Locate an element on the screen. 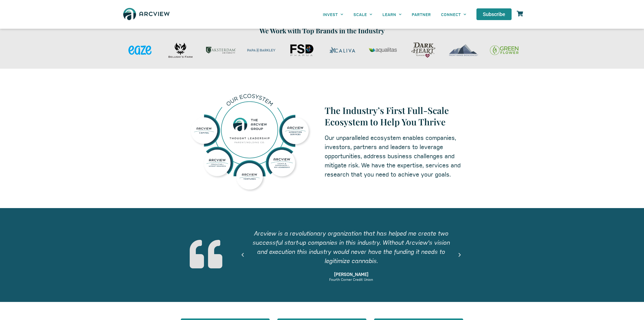  div: 6 / 22 is located at coordinates (180, 50).